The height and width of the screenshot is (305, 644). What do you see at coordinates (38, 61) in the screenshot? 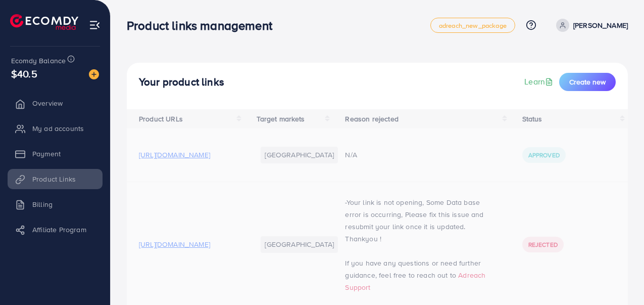
I see `span: Ecomdy Balance` at bounding box center [38, 61].